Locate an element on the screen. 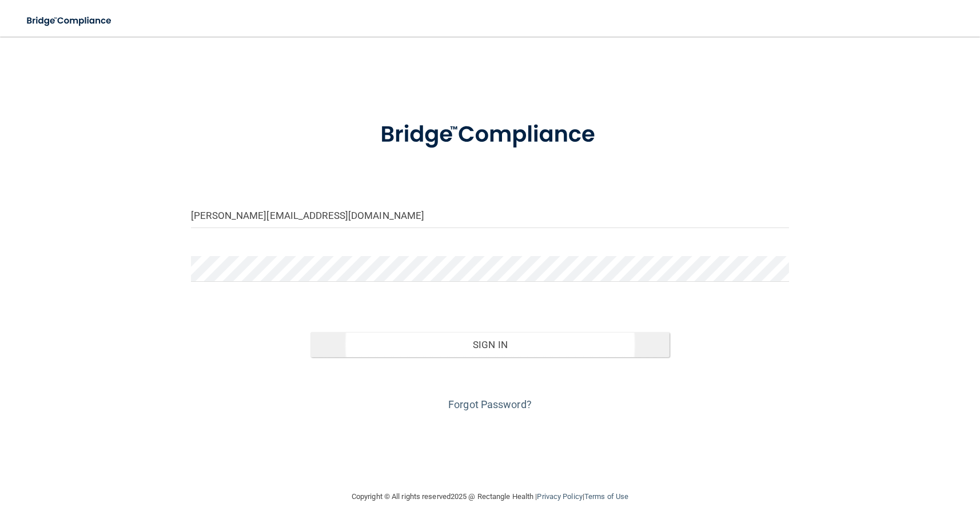 Image resolution: width=980 pixels, height=527 pixels. a: Forgot Password? is located at coordinates (490, 404).